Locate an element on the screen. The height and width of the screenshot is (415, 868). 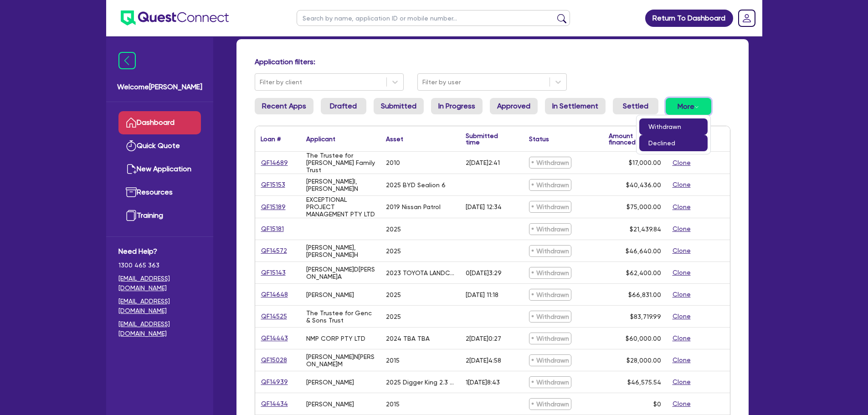
img: resources is located at coordinates (131, 192).